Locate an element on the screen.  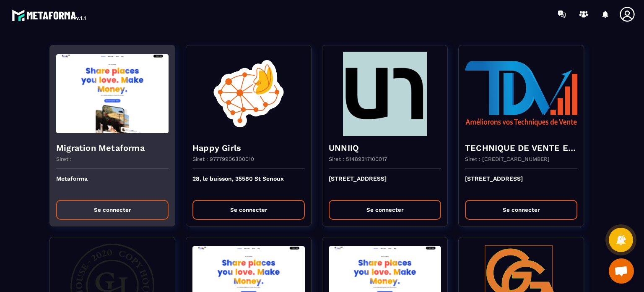
h4: TECHNIQUE DE VENTE EDITION is located at coordinates (521, 148).